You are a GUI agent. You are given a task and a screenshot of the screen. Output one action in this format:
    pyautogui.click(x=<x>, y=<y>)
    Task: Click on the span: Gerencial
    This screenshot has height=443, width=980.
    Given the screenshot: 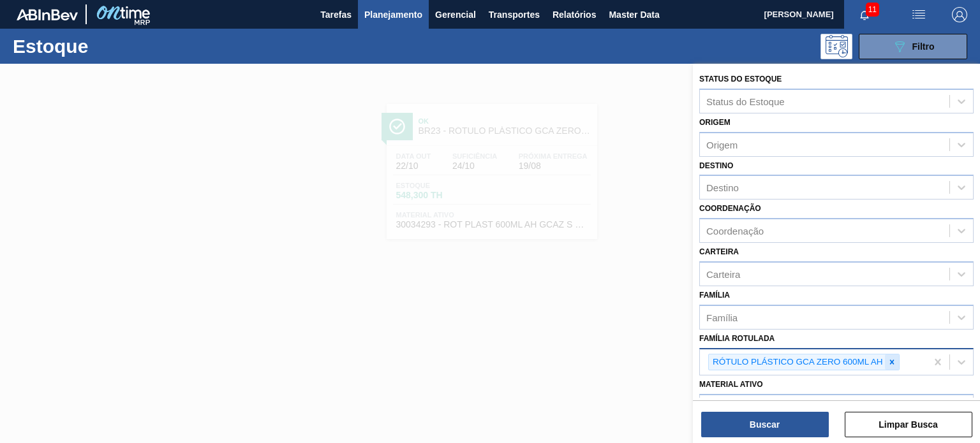 What is the action you would take?
    pyautogui.click(x=455, y=15)
    